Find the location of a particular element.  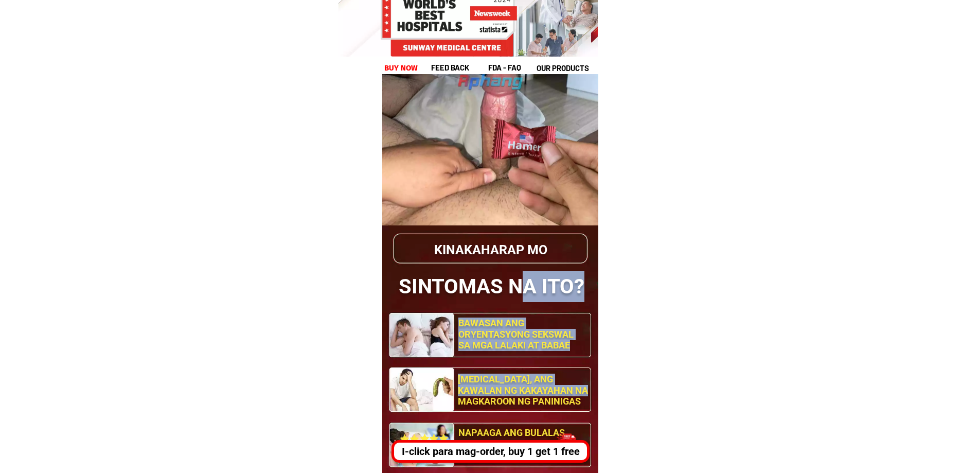

h1: fda - FAQ is located at coordinates (517, 67).